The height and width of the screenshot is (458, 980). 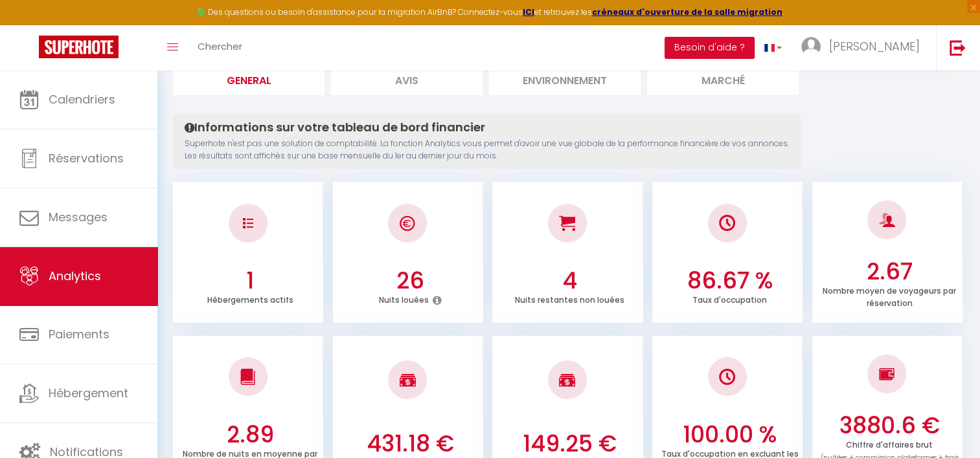 What do you see at coordinates (248, 79) in the screenshot?
I see `li: General` at bounding box center [248, 79].